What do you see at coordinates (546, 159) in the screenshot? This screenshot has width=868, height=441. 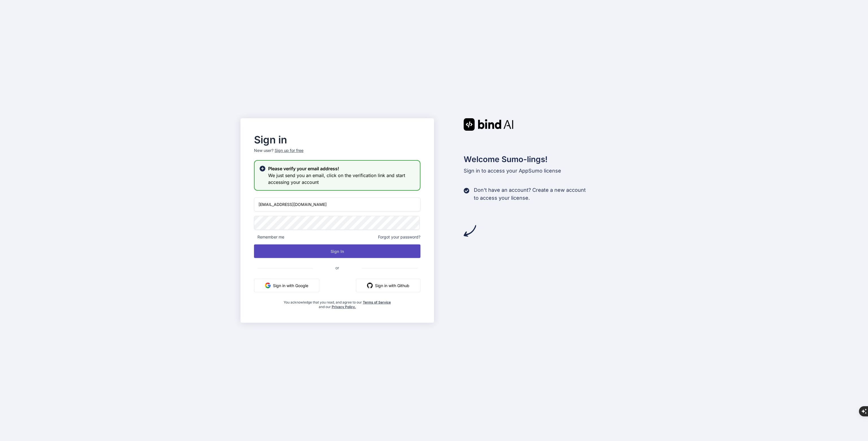 I see `h2: Welcome Sumo-lings!` at bounding box center [546, 159].